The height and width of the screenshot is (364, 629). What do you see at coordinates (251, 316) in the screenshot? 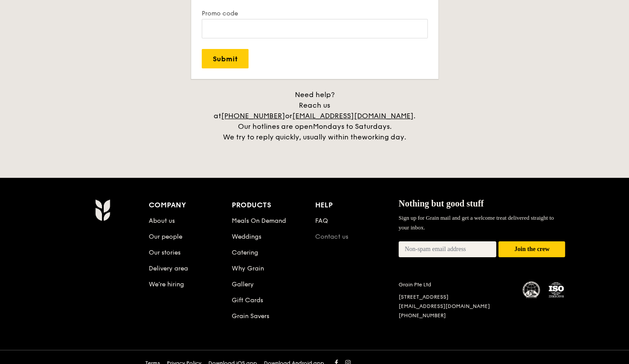
I see `a: Grain Savers` at bounding box center [251, 316].